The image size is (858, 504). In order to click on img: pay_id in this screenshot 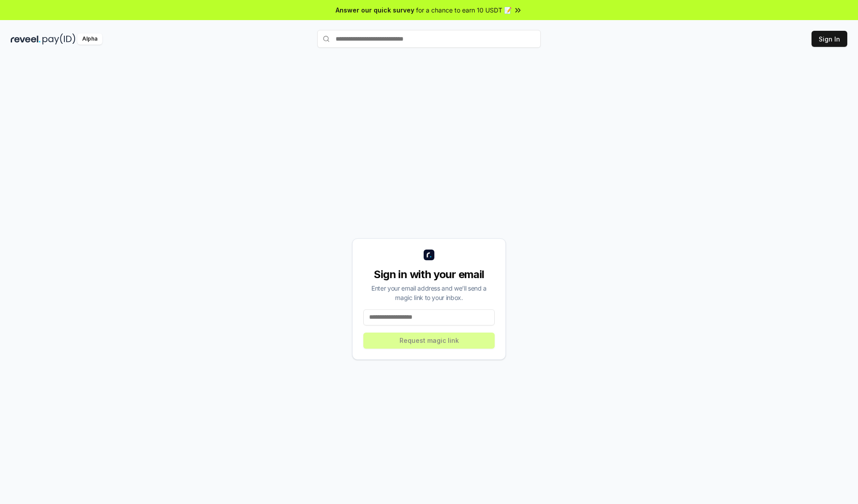, I will do `click(59, 39)`.